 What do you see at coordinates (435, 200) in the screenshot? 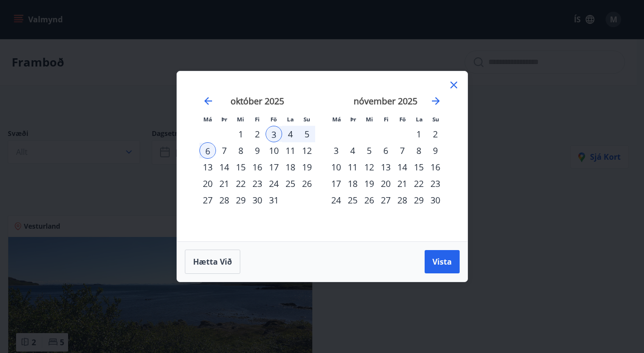
I see `td: Choose sunnudagur, 30. nóvember 2025 as your check-in date. It’s available.` at bounding box center [435, 200].